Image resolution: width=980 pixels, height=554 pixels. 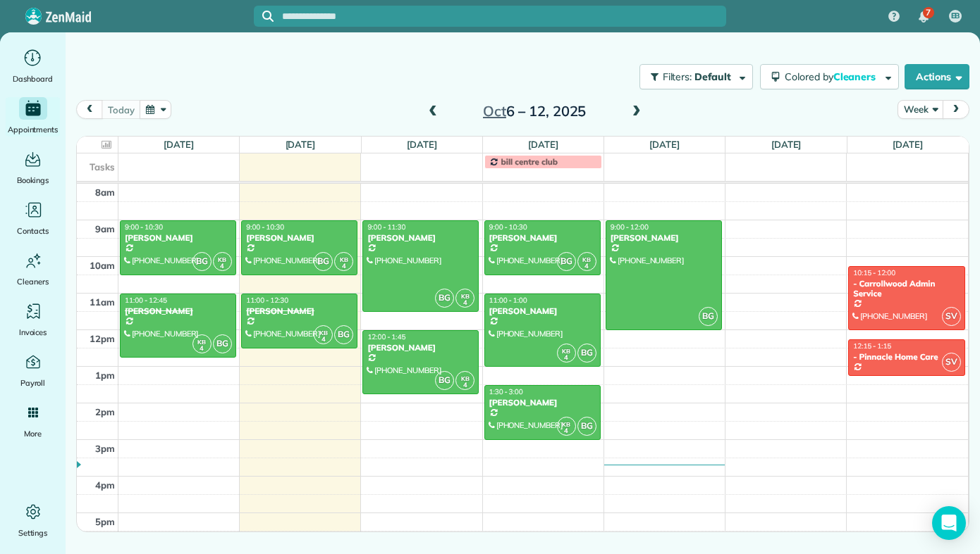 I want to click on a: Payroll, so click(x=33, y=371).